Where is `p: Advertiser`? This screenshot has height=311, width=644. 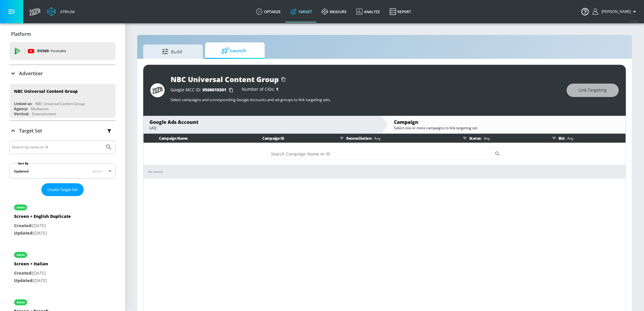
p: Advertiser is located at coordinates (31, 74).